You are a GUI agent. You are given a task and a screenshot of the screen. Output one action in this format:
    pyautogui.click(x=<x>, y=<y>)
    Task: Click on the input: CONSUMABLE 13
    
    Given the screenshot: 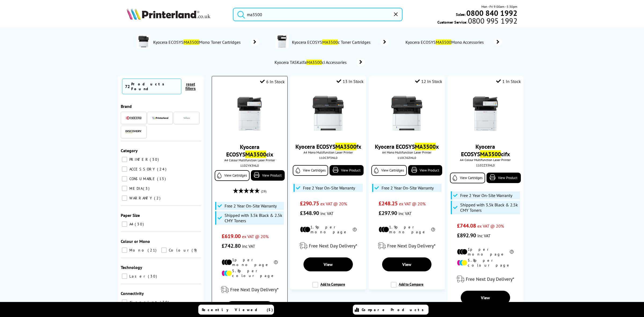 What is the action you would take?
    pyautogui.click(x=125, y=178)
    